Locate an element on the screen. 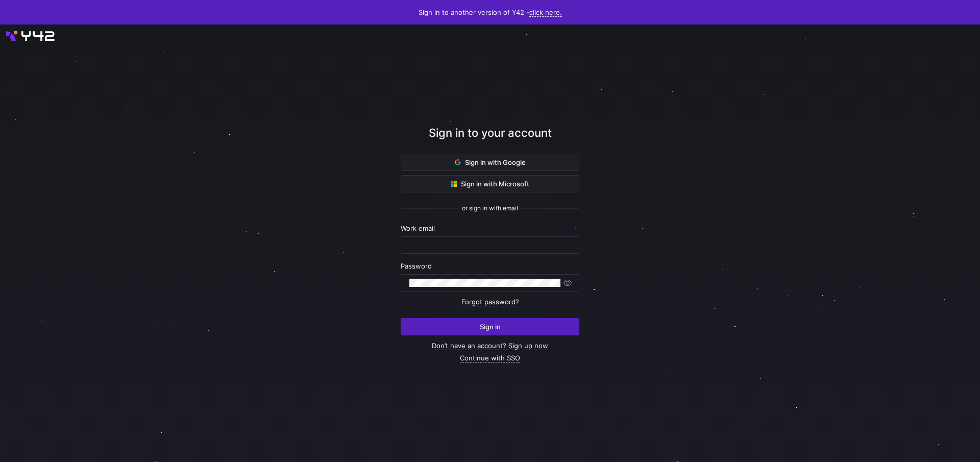  span: Sign in with Google is located at coordinates (490, 162).